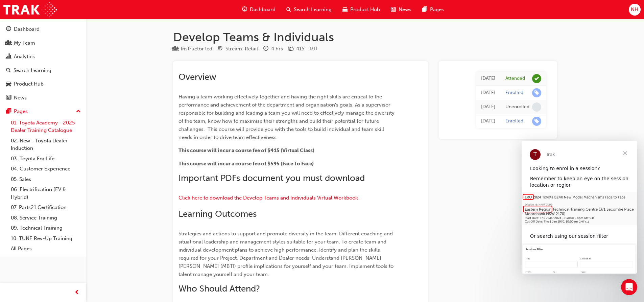 The height and width of the screenshot is (302, 644). I want to click on span: people-icon, so click(9, 44).